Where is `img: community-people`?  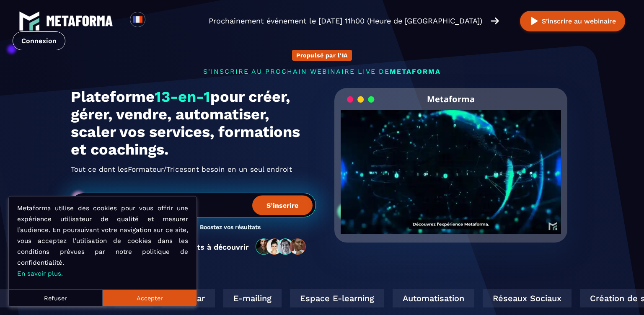
img: community-people is located at coordinates (281, 247).